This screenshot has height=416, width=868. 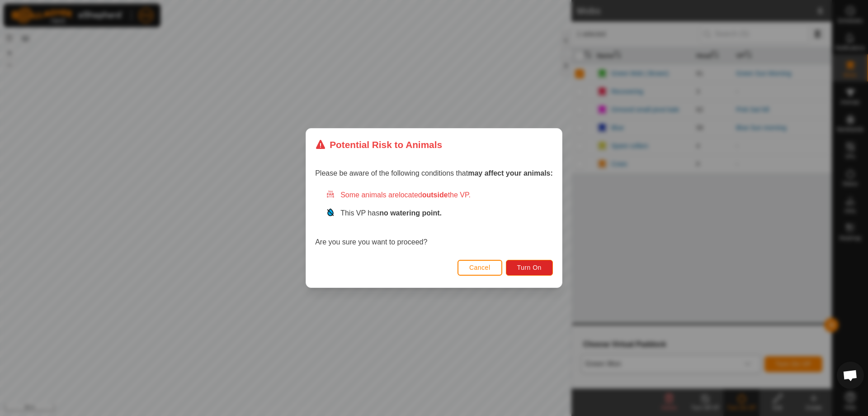 What do you see at coordinates (391, 213) in the screenshot?
I see `span: This VP has` at bounding box center [391, 213].